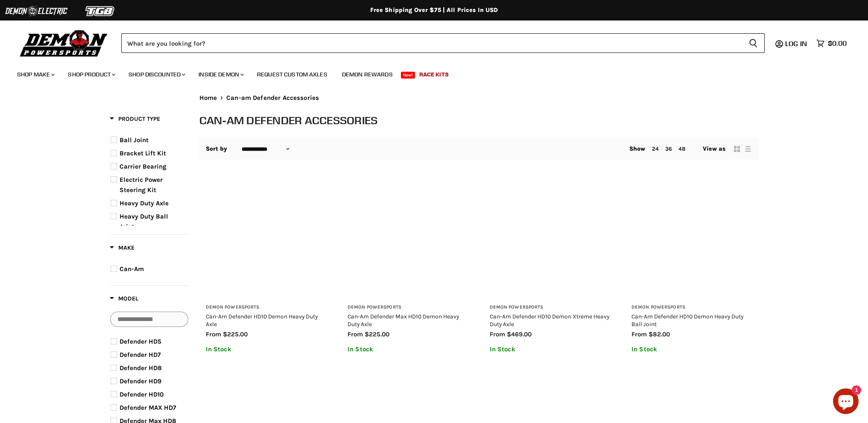 Image resolution: width=868 pixels, height=423 pixels. What do you see at coordinates (134, 140) in the screenshot?
I see `span: Ball Joint` at bounding box center [134, 140].